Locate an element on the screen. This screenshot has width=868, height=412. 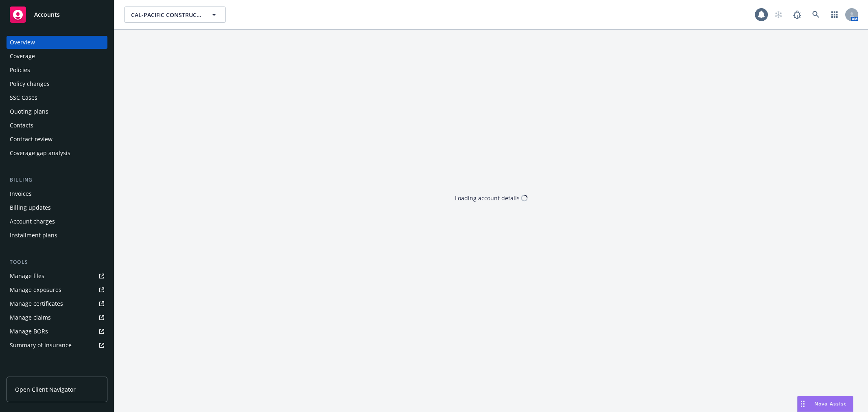
span: Nova Assist is located at coordinates (830, 404).